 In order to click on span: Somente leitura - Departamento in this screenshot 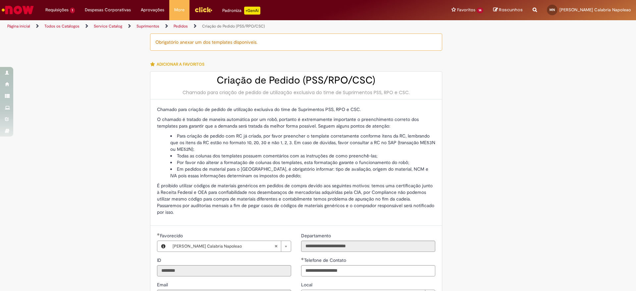, I will do `click(317, 236)`.